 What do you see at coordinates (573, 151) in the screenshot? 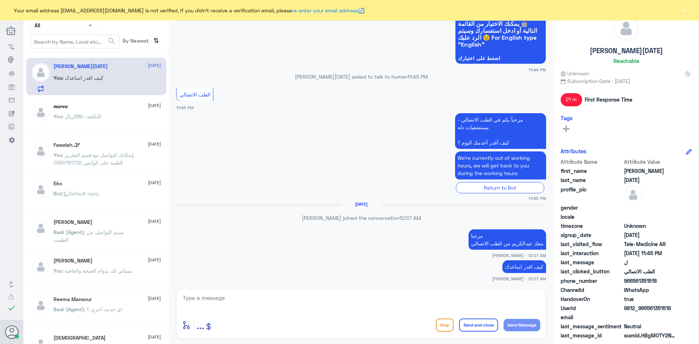
I see `h6: Attributes` at bounding box center [573, 151].